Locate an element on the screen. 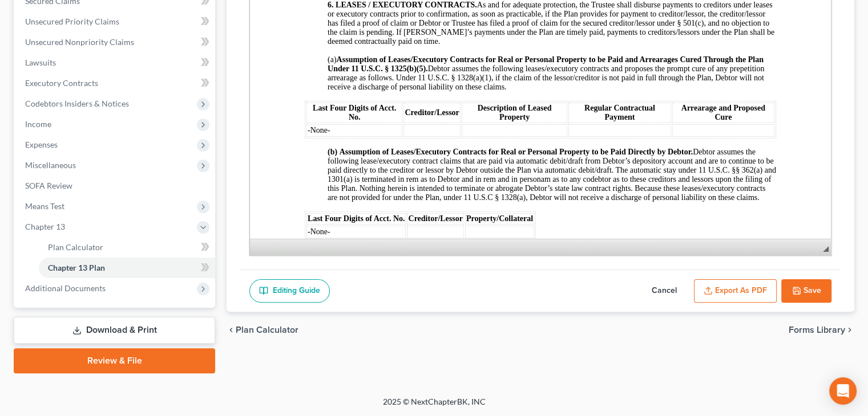  span: Expenses is located at coordinates (41, 144).